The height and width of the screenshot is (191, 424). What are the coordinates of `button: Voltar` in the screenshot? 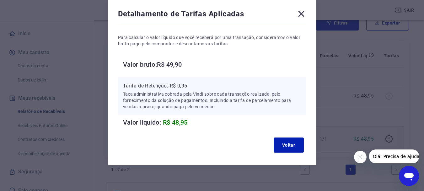 It's located at (289, 145).